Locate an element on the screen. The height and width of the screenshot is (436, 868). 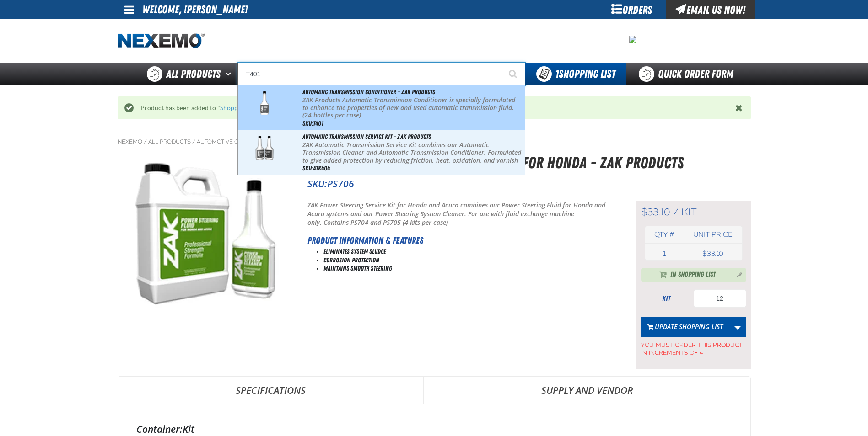
strong: 1 is located at coordinates (557, 74).